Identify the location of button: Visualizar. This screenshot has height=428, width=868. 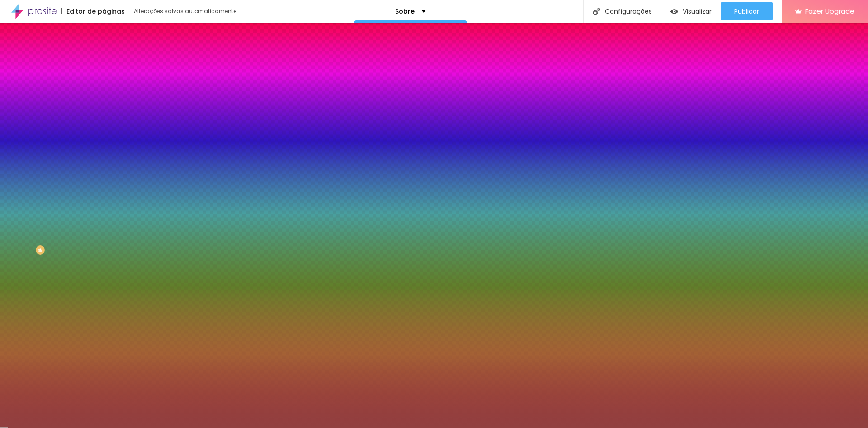
(691, 11).